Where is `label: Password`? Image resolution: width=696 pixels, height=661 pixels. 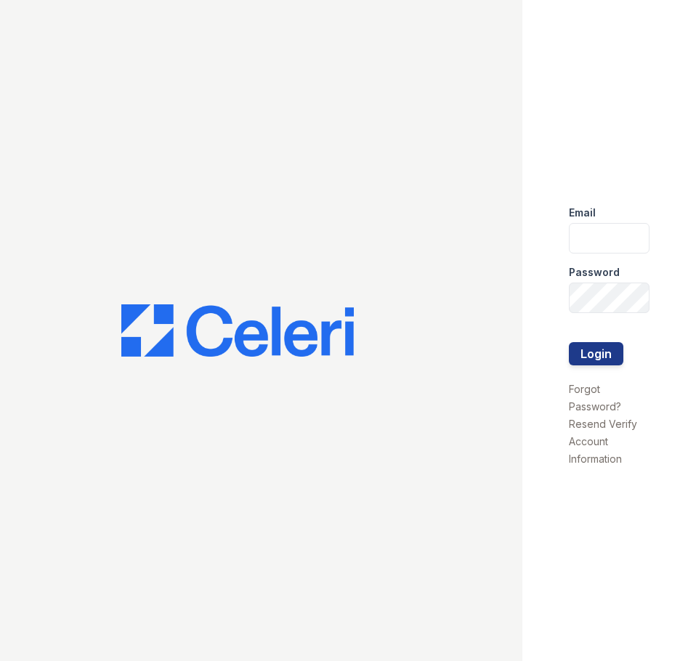
label: Password is located at coordinates (594, 272).